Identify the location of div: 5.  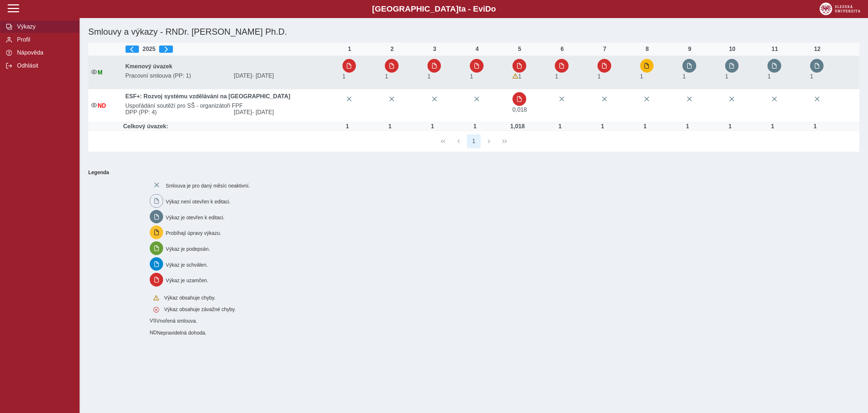
(519, 49).